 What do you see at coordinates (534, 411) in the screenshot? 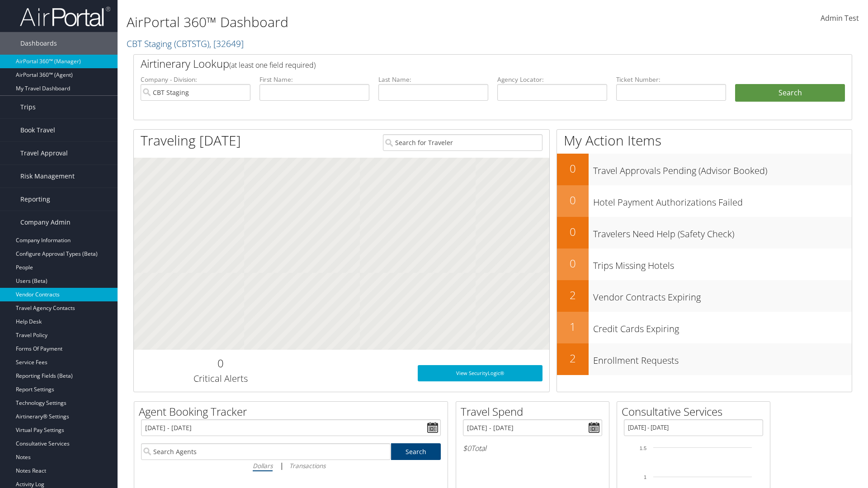
I see `h2: Travel Spend` at bounding box center [534, 411].